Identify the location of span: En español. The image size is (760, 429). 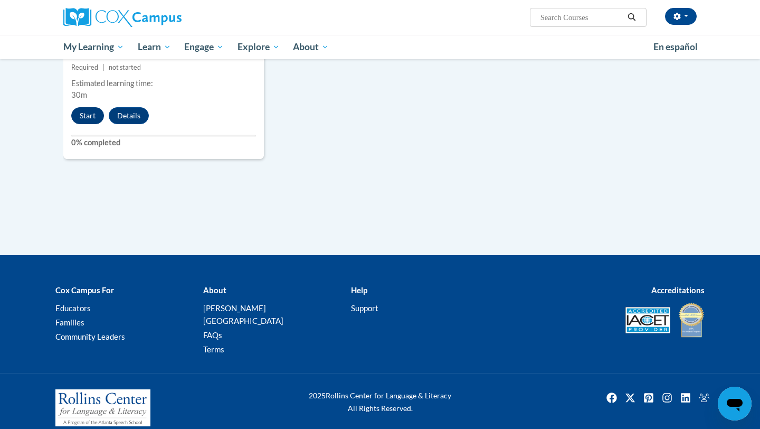
(676, 46).